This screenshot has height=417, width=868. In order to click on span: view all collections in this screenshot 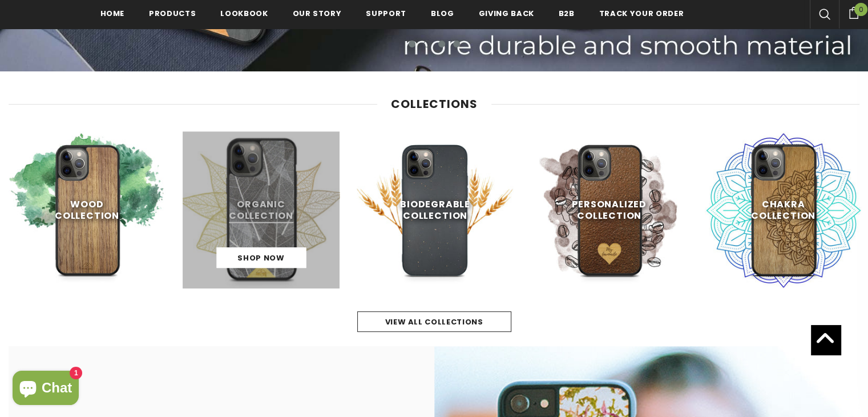, I will do `click(434, 321)`.